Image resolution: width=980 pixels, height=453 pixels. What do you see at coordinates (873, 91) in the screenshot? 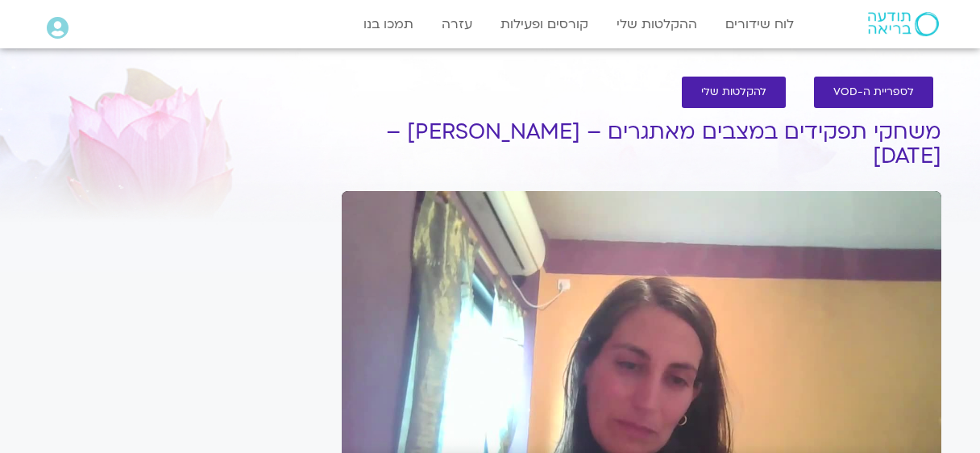
I see `span: לספריית ה-VOD` at bounding box center [873, 91].